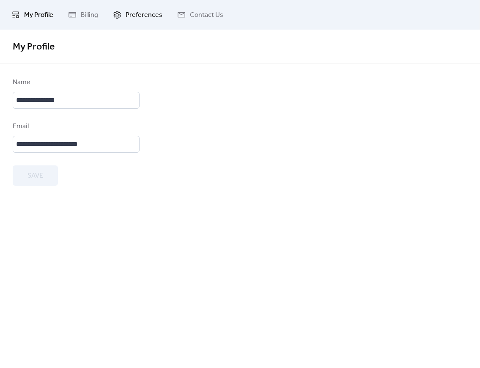 The height and width of the screenshot is (368, 480). I want to click on a: Billing, so click(83, 15).